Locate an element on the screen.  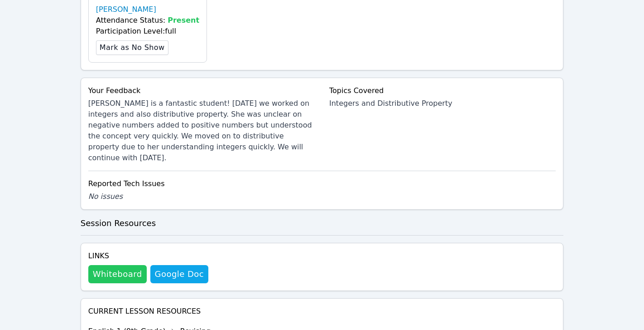
div: Attendance Status: is located at coordinates (148, 20).